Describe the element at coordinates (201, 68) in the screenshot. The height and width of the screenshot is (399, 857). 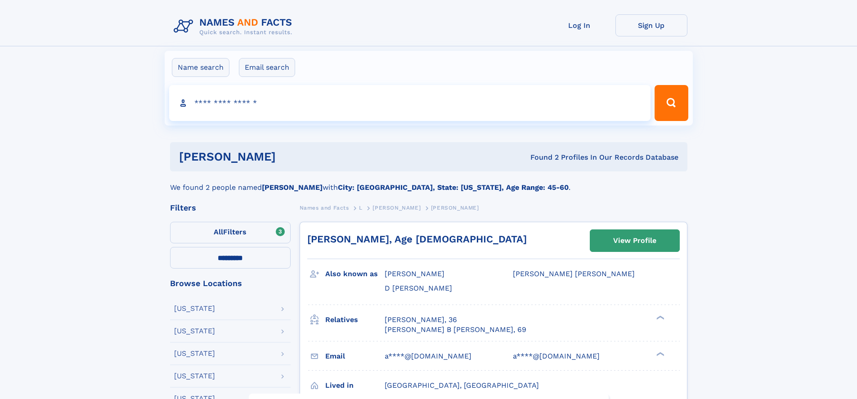
I see `label: Name search` at that location.